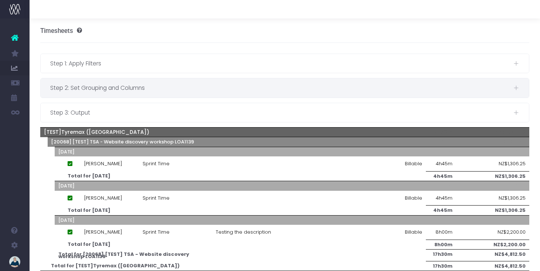  What do you see at coordinates (61, 31) in the screenshot?
I see `h3: Timesheets` at bounding box center [61, 31].